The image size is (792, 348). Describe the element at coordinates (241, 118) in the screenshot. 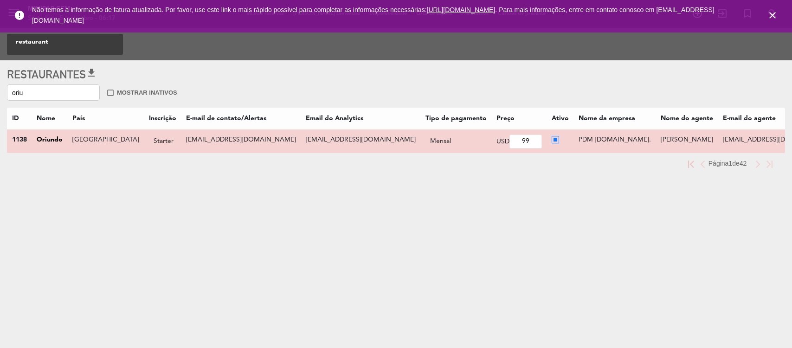

I see `th: E-mail de contato/Alertas` at that location.